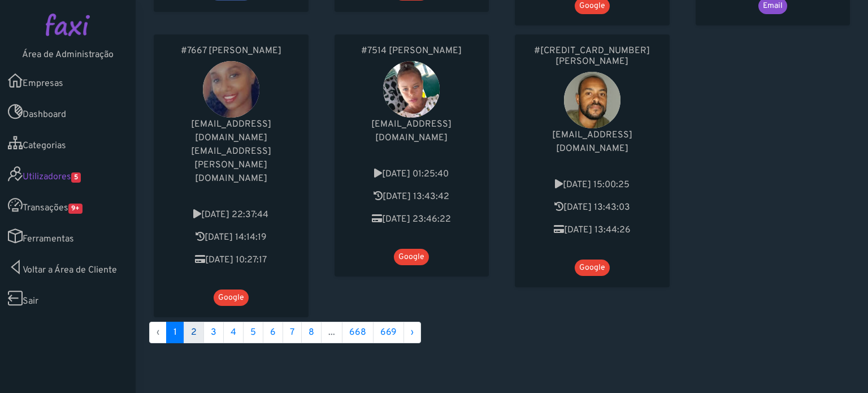  What do you see at coordinates (194, 332) in the screenshot?
I see `a: 2` at bounding box center [194, 332].